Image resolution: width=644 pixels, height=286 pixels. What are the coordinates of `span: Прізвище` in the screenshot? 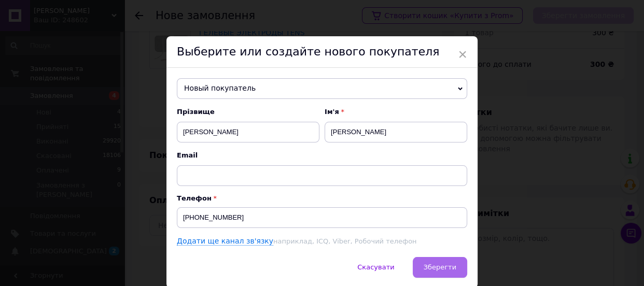 It's located at (248, 112).